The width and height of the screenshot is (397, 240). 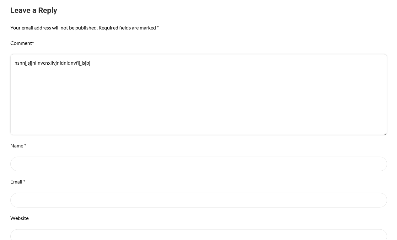 I want to click on p: Your email address will not be published. Required fields are marked *, so click(x=199, y=28).